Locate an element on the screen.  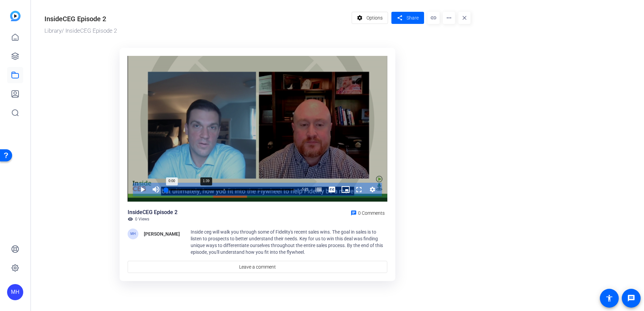
img: blue-gradient.svg is located at coordinates (15, 16).